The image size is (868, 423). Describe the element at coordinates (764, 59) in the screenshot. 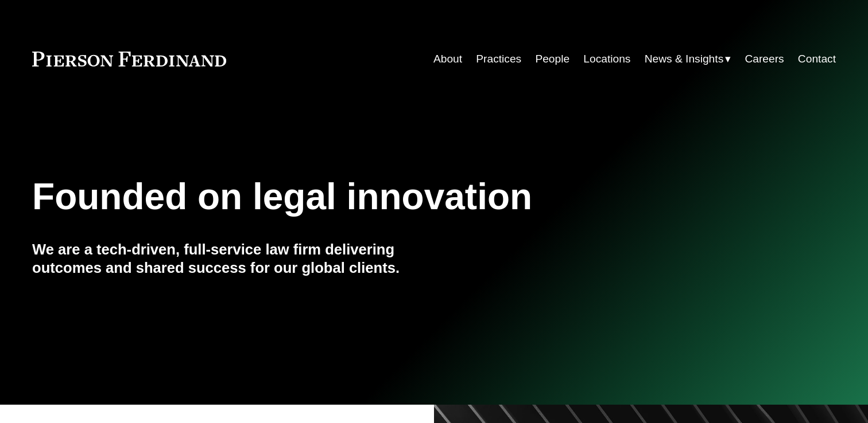

I see `a: Careers` at that location.